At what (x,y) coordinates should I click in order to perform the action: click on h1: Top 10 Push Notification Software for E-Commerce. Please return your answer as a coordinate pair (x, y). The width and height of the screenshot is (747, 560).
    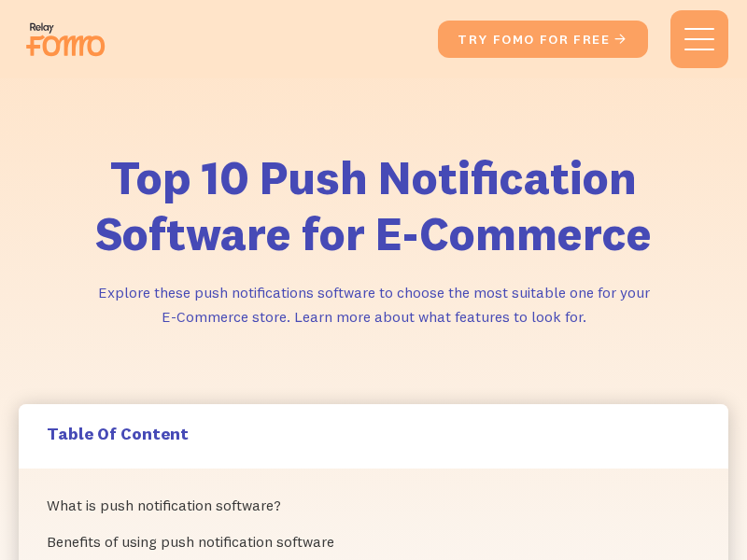
    Looking at the image, I should click on (373, 206).